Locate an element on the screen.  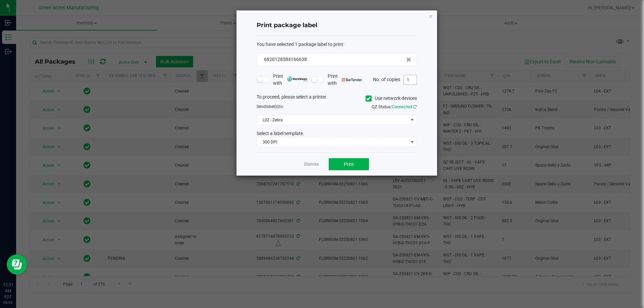
span: 6820128584166638 is located at coordinates (285, 60).